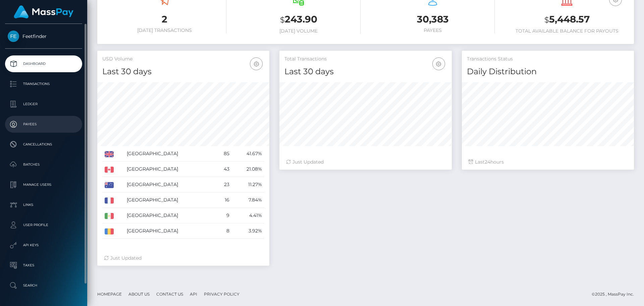 This screenshot has width=644, height=306. I want to click on h6: Total Available Balance for Payouts, so click(567, 31).